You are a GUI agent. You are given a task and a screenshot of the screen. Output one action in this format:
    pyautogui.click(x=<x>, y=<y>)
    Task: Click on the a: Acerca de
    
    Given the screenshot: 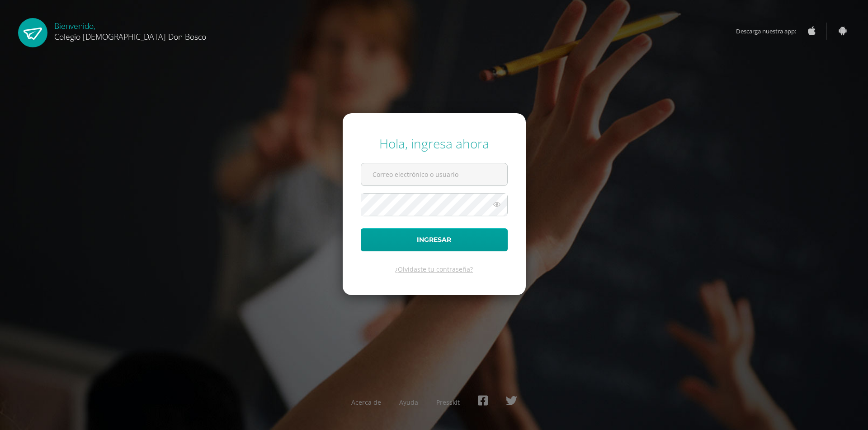 What is the action you would take?
    pyautogui.click(x=366, y=402)
    